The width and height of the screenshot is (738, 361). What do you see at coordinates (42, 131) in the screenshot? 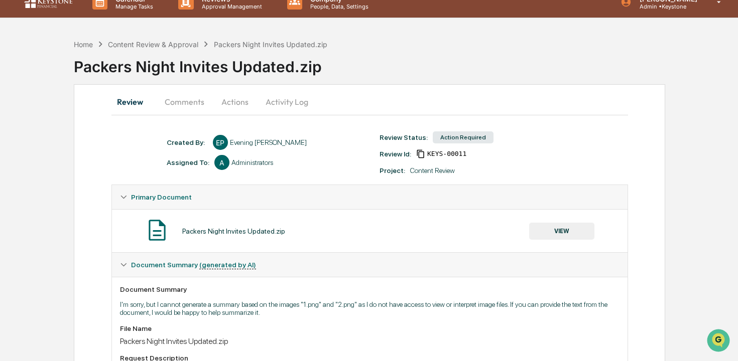
I see `span: Preclearance` at bounding box center [42, 131].